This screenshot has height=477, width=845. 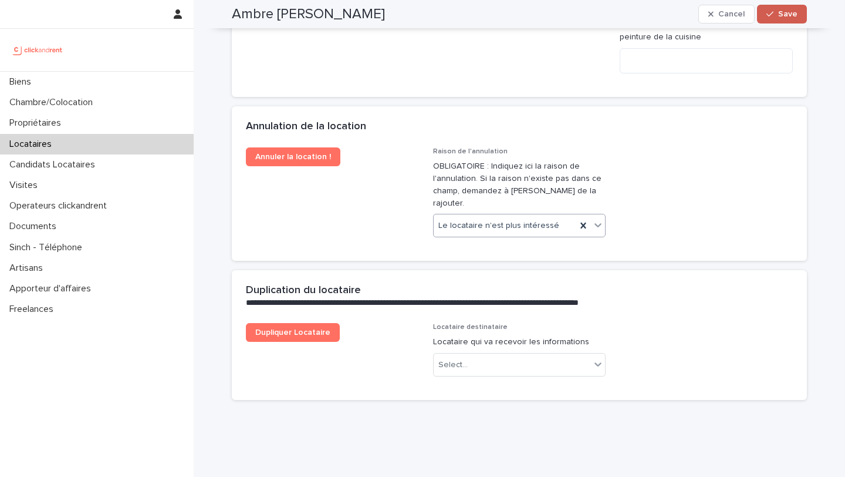 I want to click on p: Sinch - Téléphone, so click(x=48, y=247).